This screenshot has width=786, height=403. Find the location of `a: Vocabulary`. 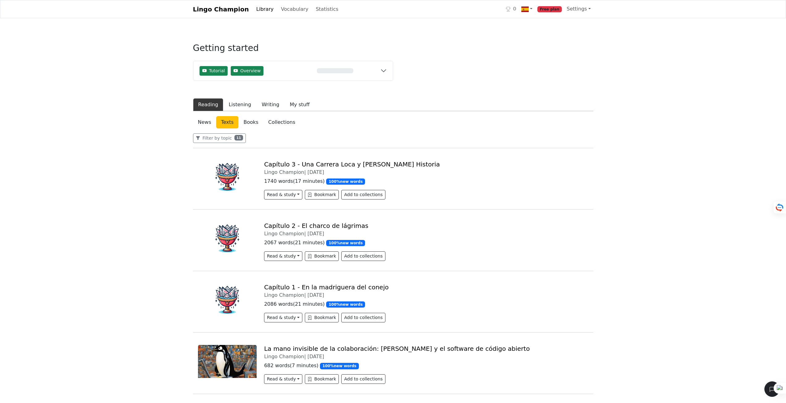

a: Vocabulary is located at coordinates (295, 9).